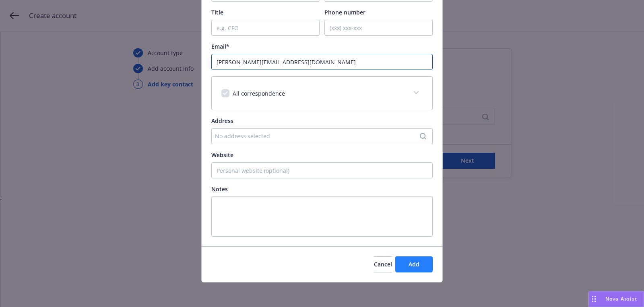  Describe the element at coordinates (616, 299) in the screenshot. I see `button: Nova Assist` at that location.